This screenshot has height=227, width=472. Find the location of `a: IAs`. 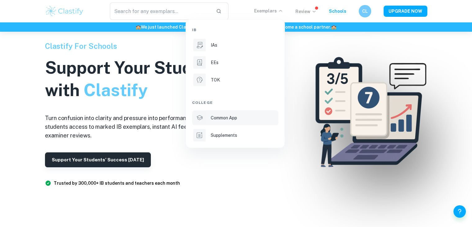

a: IAs is located at coordinates (235, 45).